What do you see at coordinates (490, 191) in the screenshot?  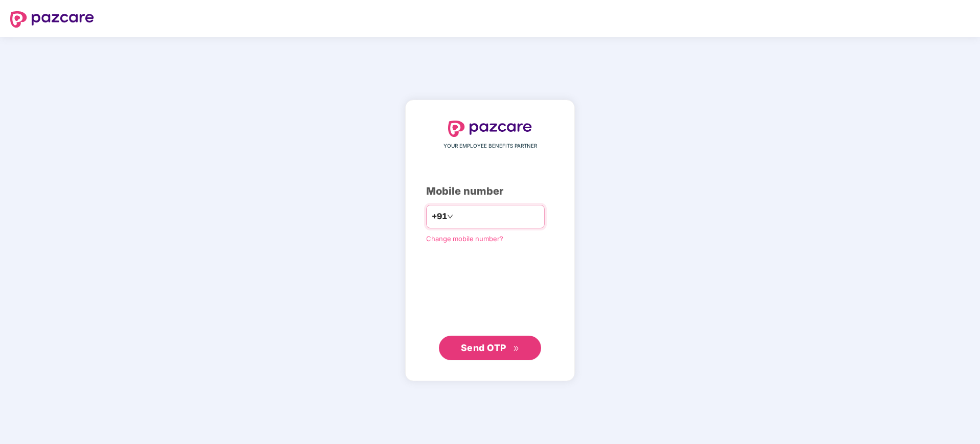 I see `div: Mobile number` at bounding box center [490, 191].